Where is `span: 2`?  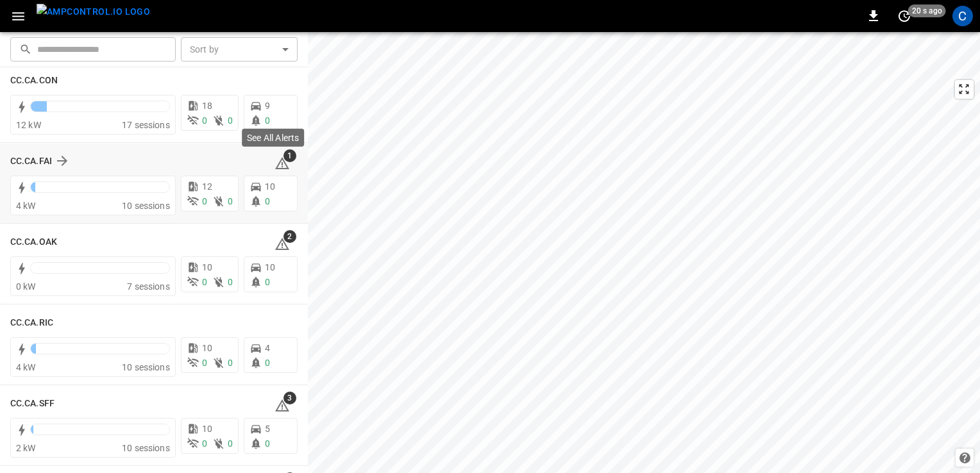 span: 2 is located at coordinates (290, 236).